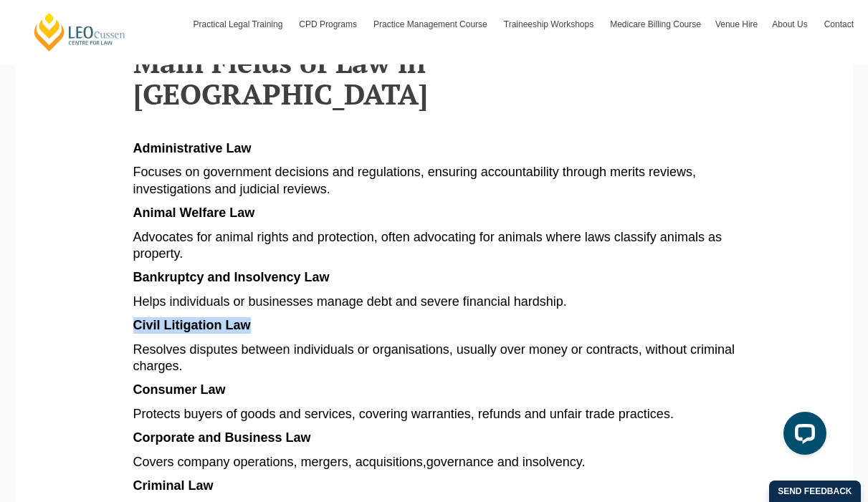 The height and width of the screenshot is (502, 868). Describe the element at coordinates (790, 24) in the screenshot. I see `a: About Us` at that location.